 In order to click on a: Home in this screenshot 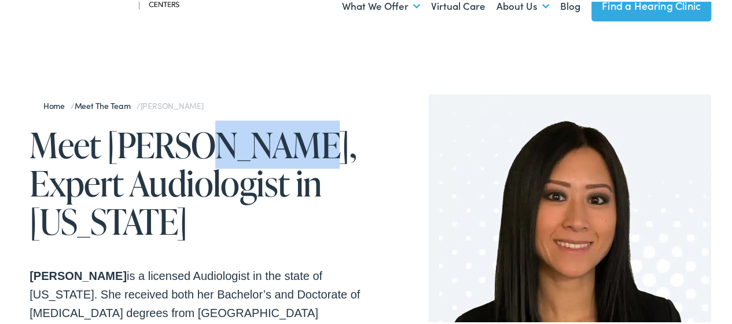, I will do `click(57, 104)`.